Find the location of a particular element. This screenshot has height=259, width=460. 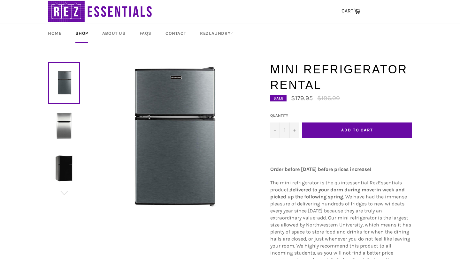

a: Contact is located at coordinates (176, 33).